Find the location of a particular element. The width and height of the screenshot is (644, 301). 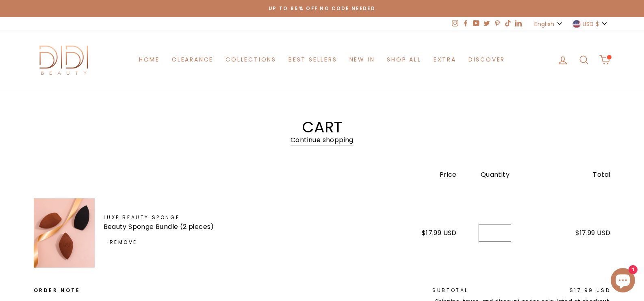

a: Clearance is located at coordinates (192, 60).